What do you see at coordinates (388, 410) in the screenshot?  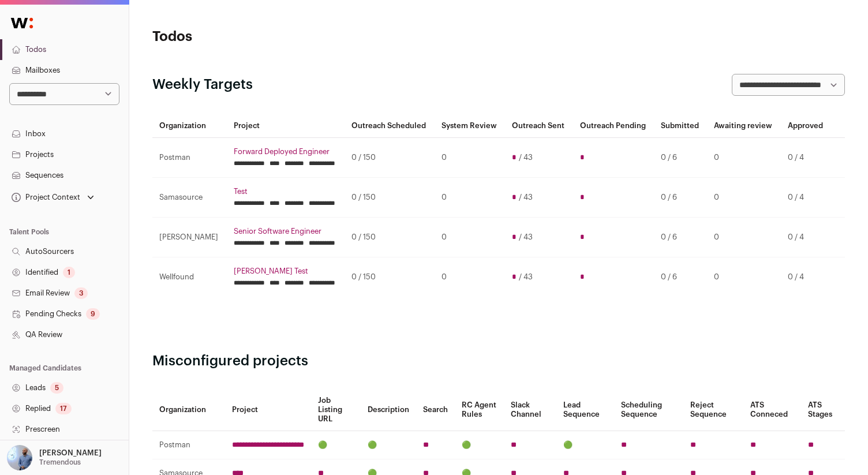 I see `th: Description` at bounding box center [388, 410].